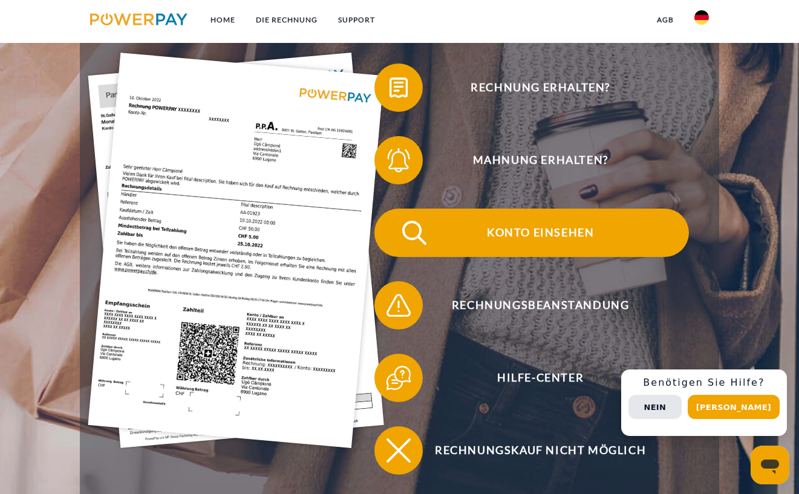 The width and height of the screenshot is (799, 494). Describe the element at coordinates (532, 88) in the screenshot. I see `a: Rechnung erhalten?` at that location.